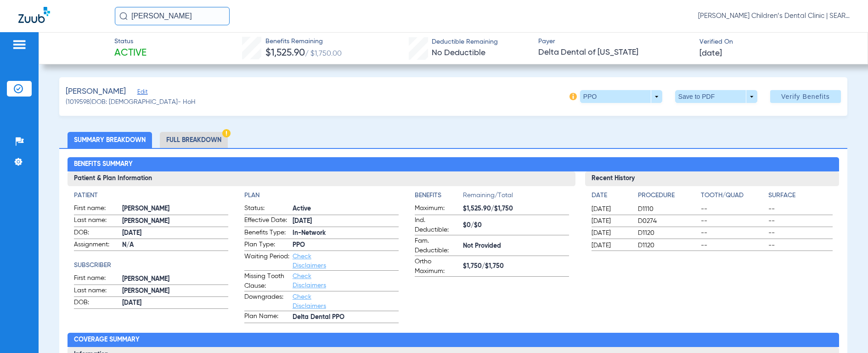 Image resolution: width=868 pixels, height=353 pixels. Describe the element at coordinates (453, 165) in the screenshot. I see `h2: Benefits Summary` at that location.